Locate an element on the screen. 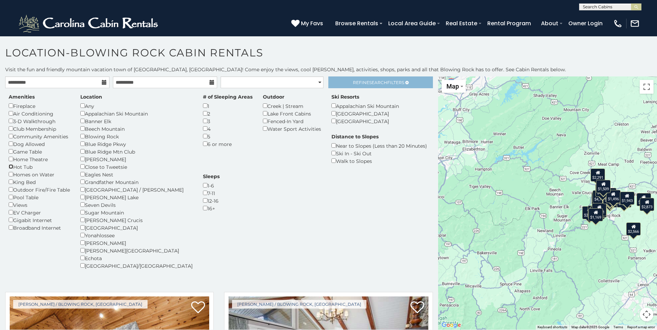 The image size is (657, 330). div: Hot Tub is located at coordinates (39, 167).